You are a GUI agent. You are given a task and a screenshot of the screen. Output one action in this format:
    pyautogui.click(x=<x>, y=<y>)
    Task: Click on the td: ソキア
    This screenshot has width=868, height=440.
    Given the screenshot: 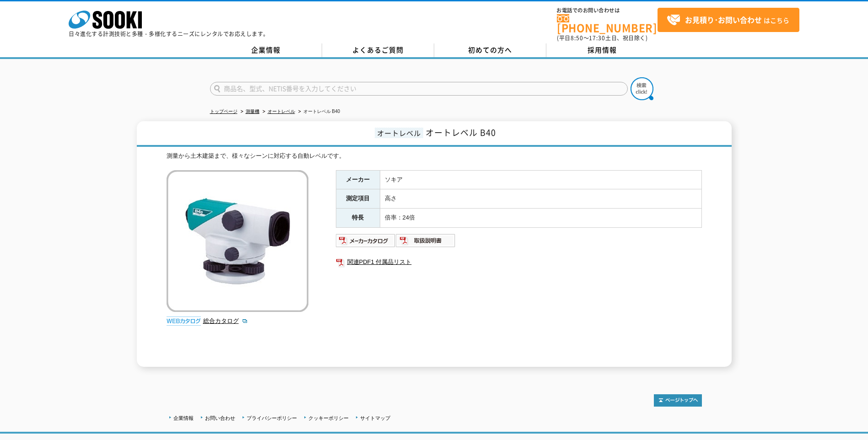 What is the action you would take?
    pyautogui.click(x=540, y=180)
    